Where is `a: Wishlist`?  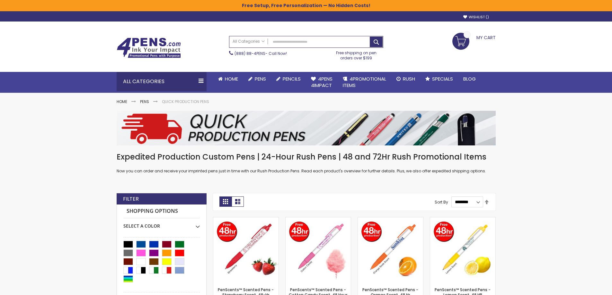 a: Wishlist is located at coordinates (476, 17).